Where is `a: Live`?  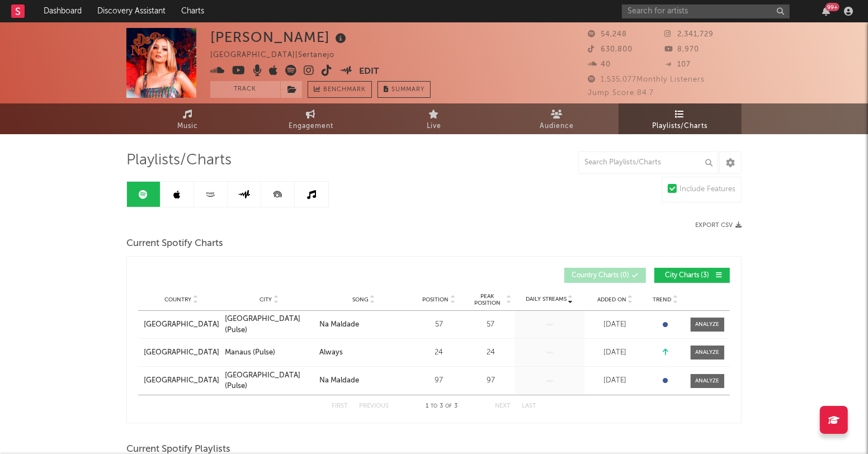
a: Live is located at coordinates (434, 118).